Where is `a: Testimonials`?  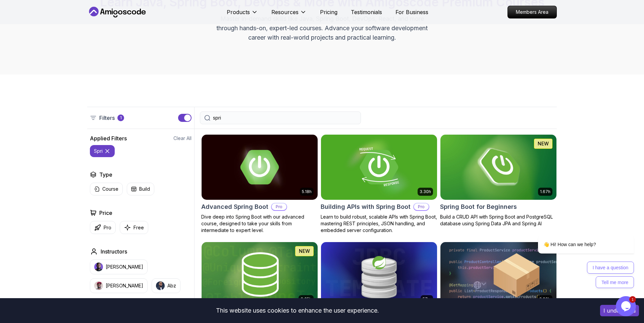 a: Testimonials is located at coordinates (366, 12).